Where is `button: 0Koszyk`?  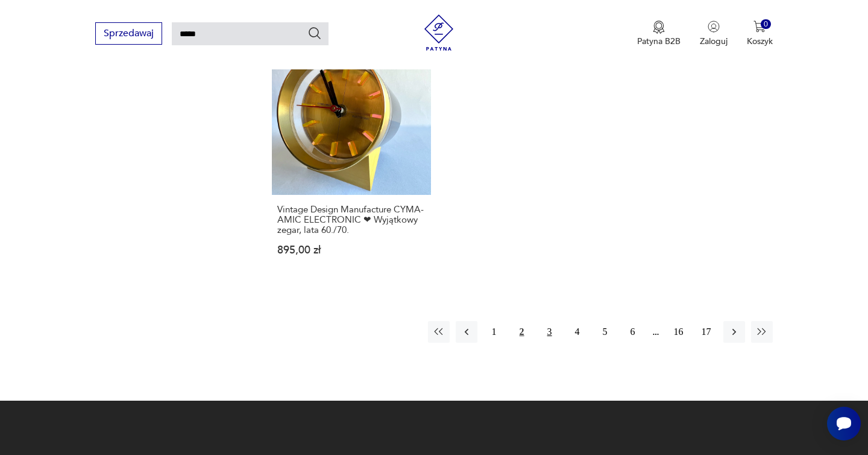
button: 0Koszyk is located at coordinates (760, 34).